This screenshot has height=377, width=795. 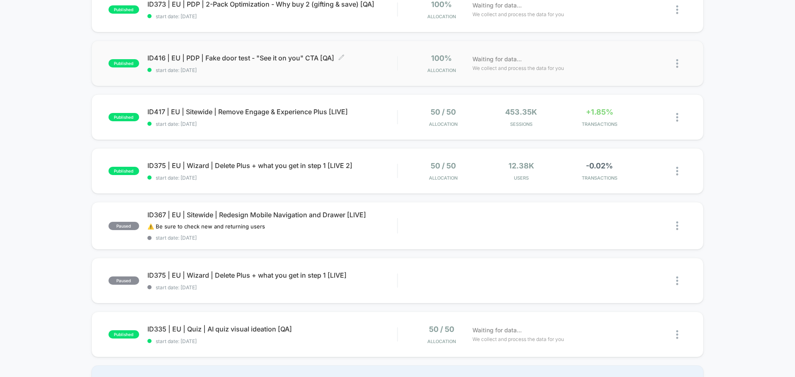 I want to click on span: 100%, so click(x=441, y=58).